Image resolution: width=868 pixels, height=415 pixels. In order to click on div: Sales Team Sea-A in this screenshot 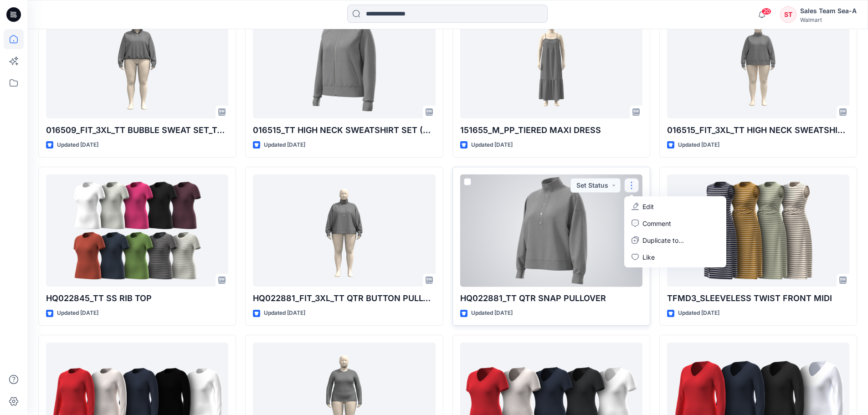, I will do `click(828, 11)`.